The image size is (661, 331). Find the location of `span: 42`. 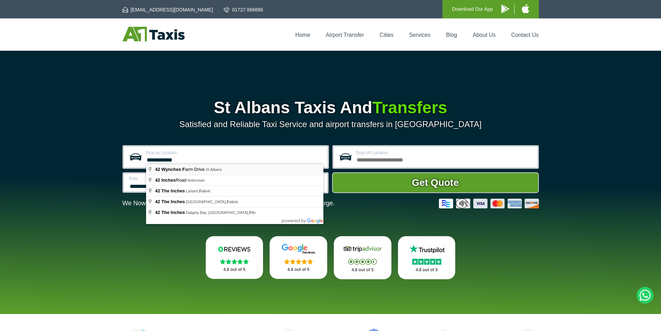

span: 42 is located at coordinates (157, 169).